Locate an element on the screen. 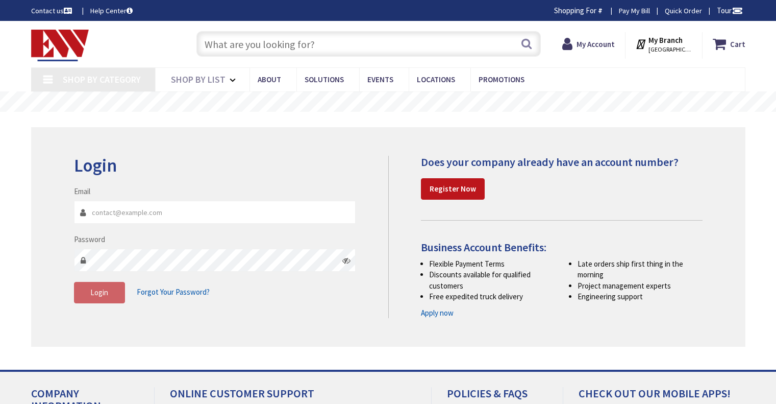  li: Flexible Payment Terms is located at coordinates (491, 263).